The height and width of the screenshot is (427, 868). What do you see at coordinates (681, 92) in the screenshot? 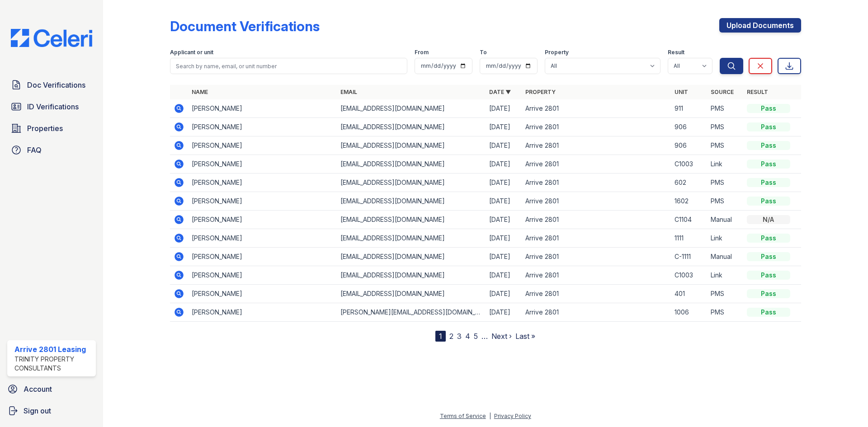
I see `a: Unit` at bounding box center [681, 92].